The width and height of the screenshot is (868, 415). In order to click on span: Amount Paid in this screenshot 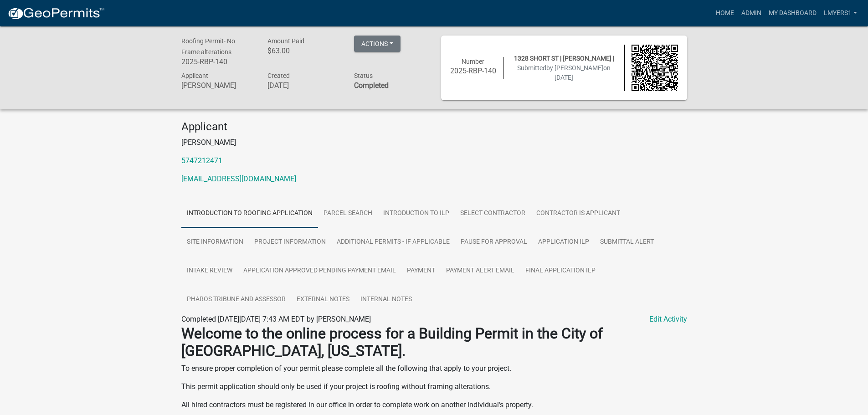, I will do `click(286, 41)`.